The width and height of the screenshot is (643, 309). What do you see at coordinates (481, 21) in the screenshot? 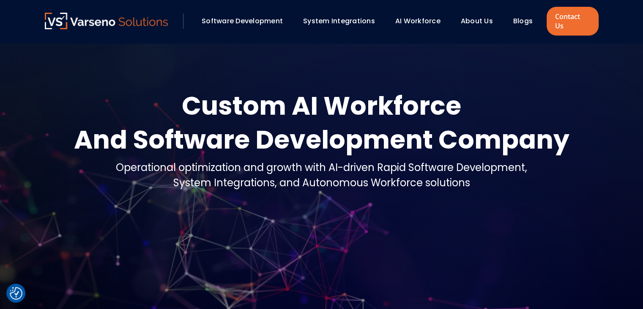
I see `div: About Us` at bounding box center [481, 21].